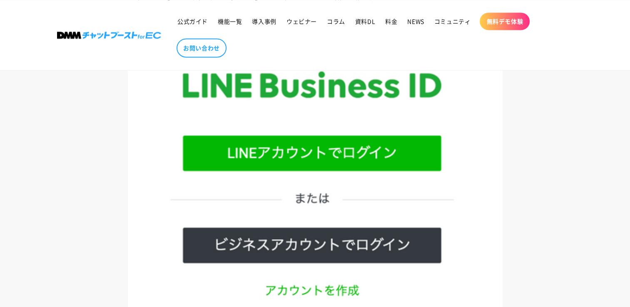 The height and width of the screenshot is (307, 630). I want to click on a: コミュニティ, so click(453, 21).